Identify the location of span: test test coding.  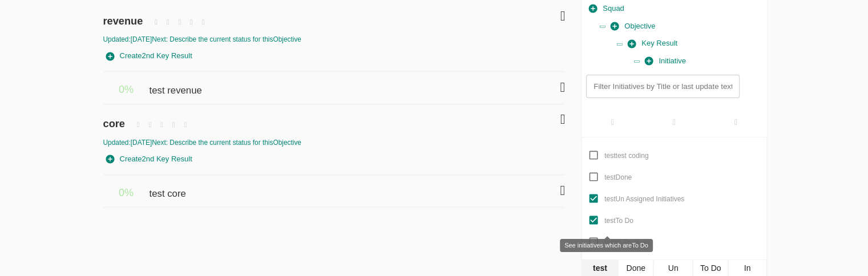
(626, 155).